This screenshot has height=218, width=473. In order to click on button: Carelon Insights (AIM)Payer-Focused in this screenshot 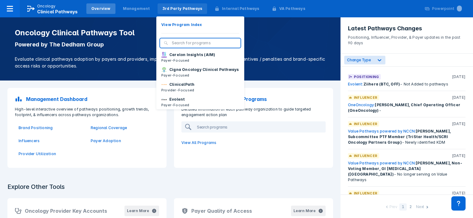, I will do `click(200, 58)`.